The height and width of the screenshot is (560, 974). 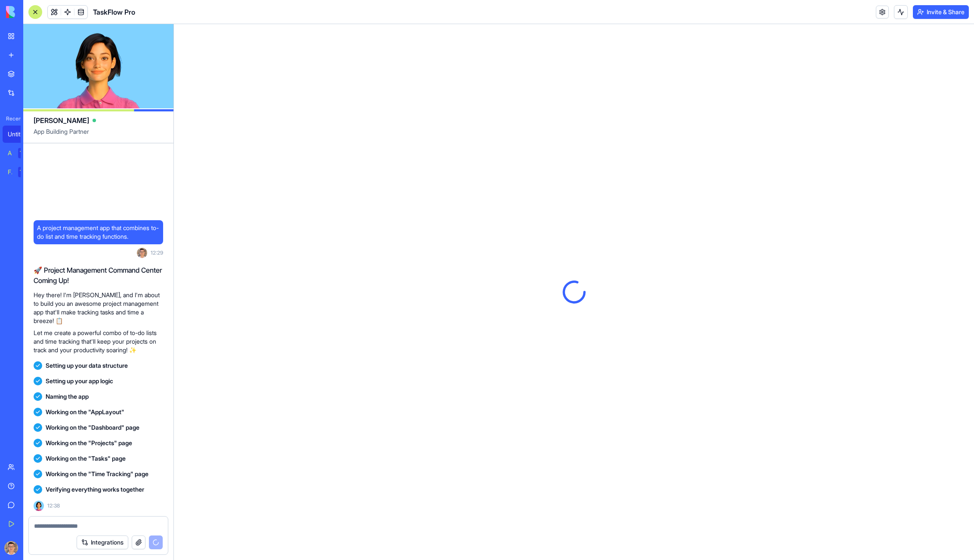 I want to click on div: Feedback Form, so click(x=10, y=172).